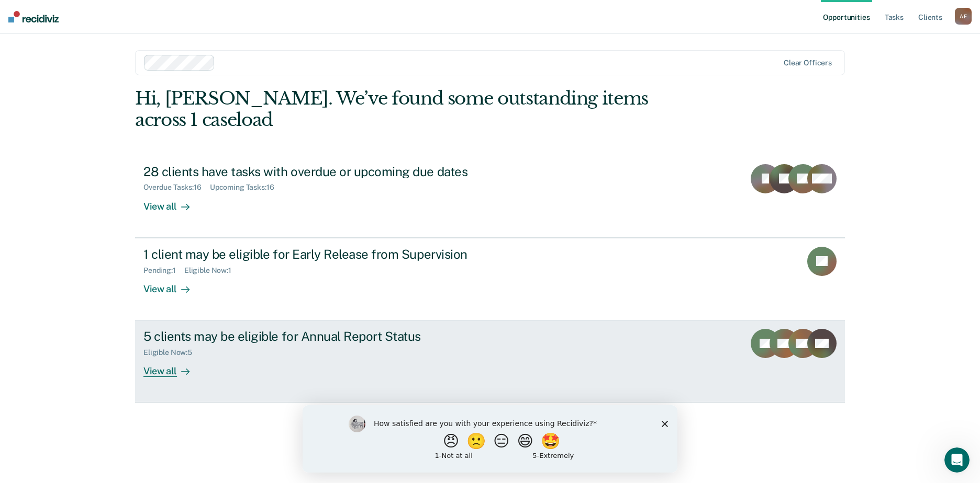 The height and width of the screenshot is (483, 980). What do you see at coordinates (192, 18) in the screenshot?
I see `div: How satisfied are you with your experience using Recidiviz?` at bounding box center [192, 18].